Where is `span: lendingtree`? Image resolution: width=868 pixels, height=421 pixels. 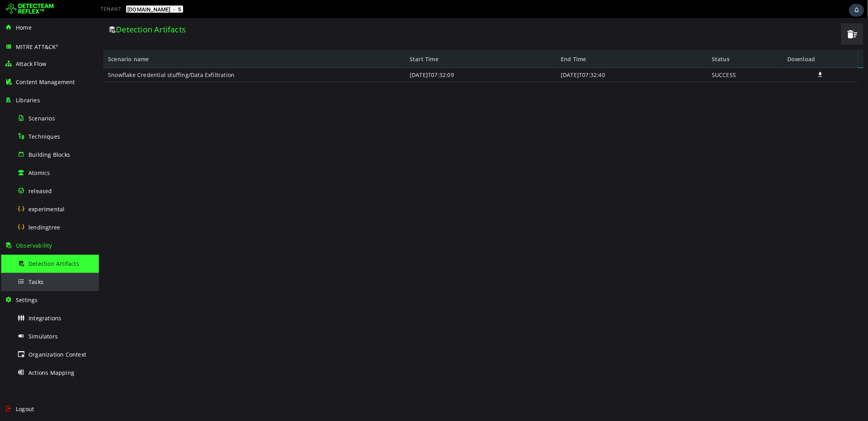
span: lendingtree is located at coordinates (44, 227).